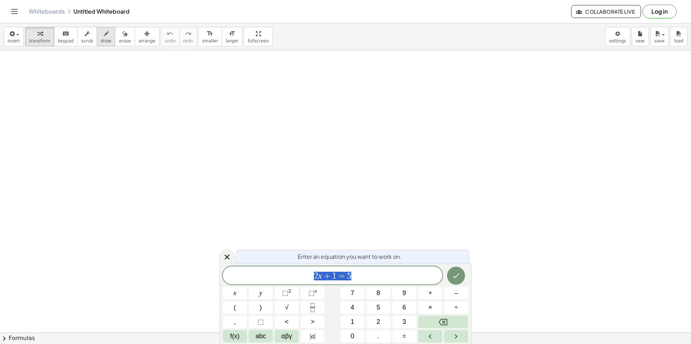 The width and height of the screenshot is (691, 344). What do you see at coordinates (352, 322) in the screenshot?
I see `button: 1` at bounding box center [352, 322].